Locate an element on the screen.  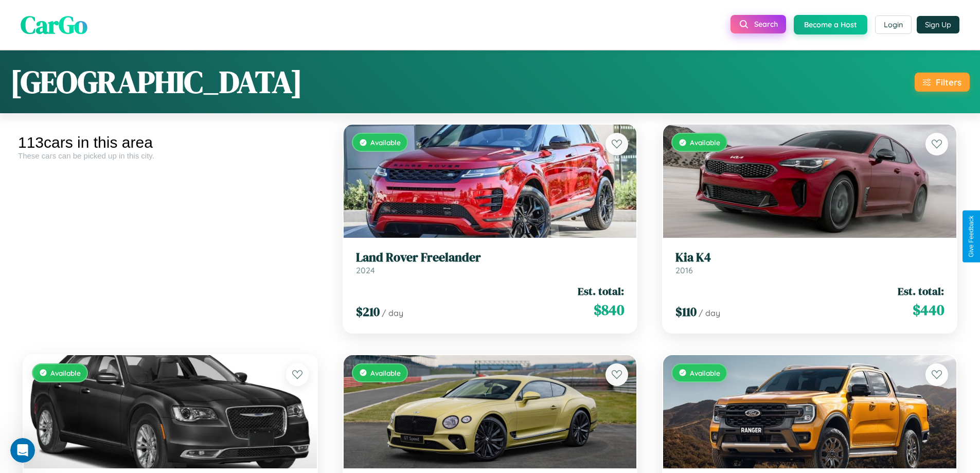
div: 113 cars in this area is located at coordinates (170, 142).